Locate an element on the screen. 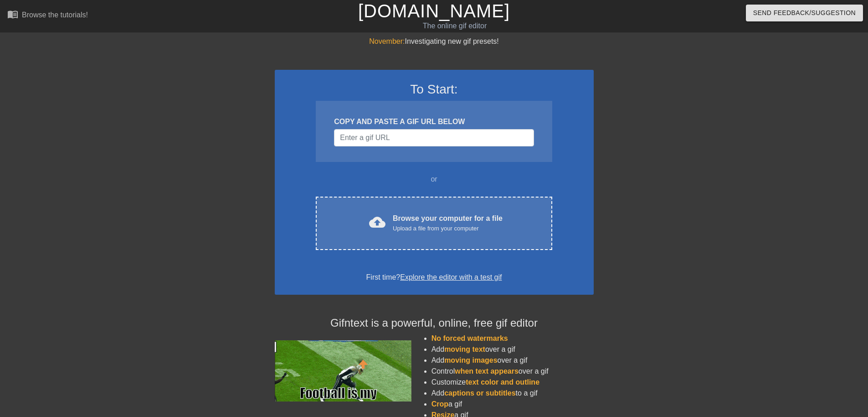  div: or is located at coordinates (435, 179).